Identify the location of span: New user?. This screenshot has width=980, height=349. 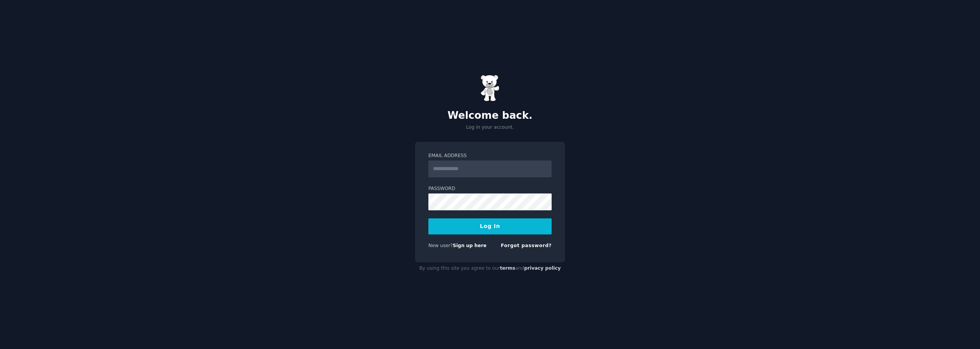
(440, 245).